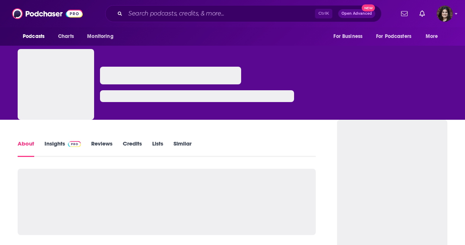  Describe the element at coordinates (182, 148) in the screenshot. I see `a: Similar` at that location.